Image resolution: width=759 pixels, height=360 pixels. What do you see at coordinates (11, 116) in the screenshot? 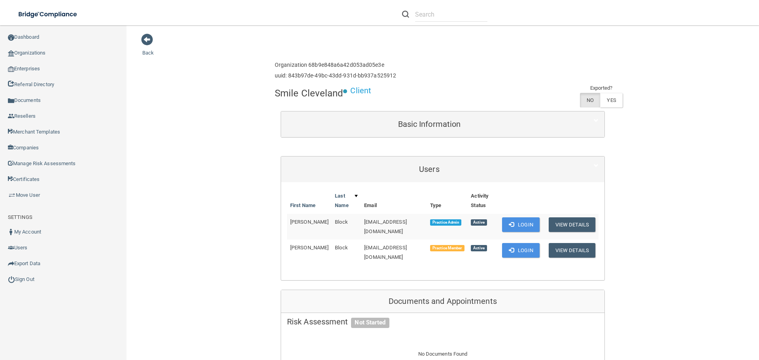
I see `img: ic_reseller.de258add.png` at bounding box center [11, 116].